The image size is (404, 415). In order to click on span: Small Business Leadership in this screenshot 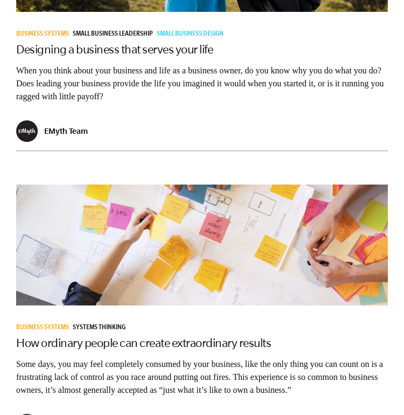, I will do `click(113, 35)`.